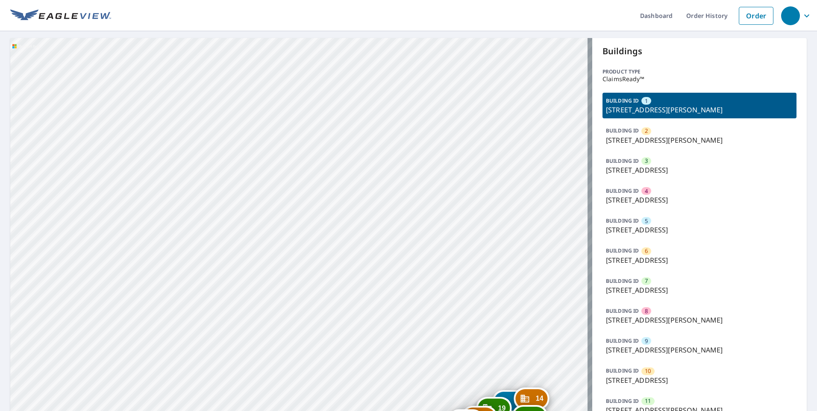 The image size is (817, 411). Describe the element at coordinates (646, 311) in the screenshot. I see `span: 8` at that location.